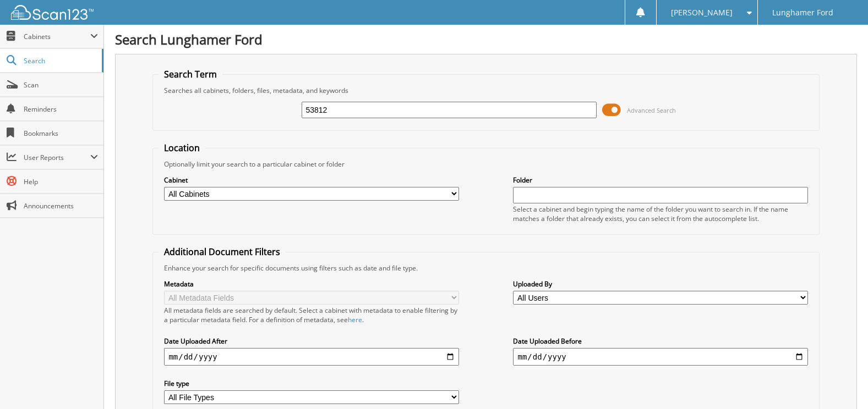  What do you see at coordinates (651, 110) in the screenshot?
I see `span: Advanced Search` at bounding box center [651, 110].